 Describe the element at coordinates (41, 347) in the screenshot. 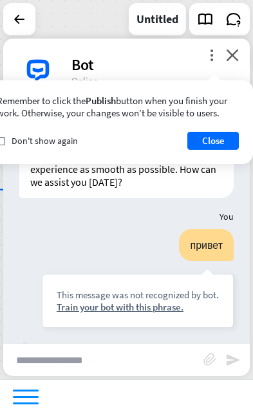

I see `span: Bot` at that location.